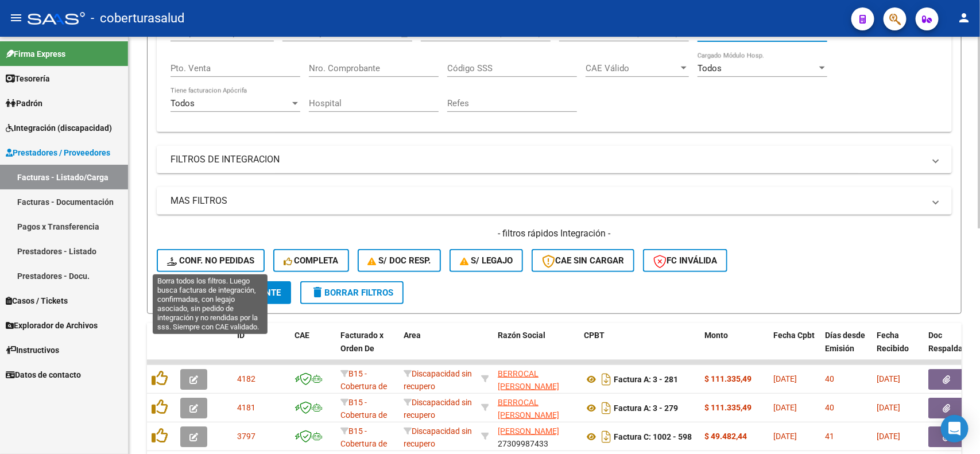 This screenshot has width=980, height=454. What do you see at coordinates (35, 54) in the screenshot?
I see `span: Firma Express` at bounding box center [35, 54].